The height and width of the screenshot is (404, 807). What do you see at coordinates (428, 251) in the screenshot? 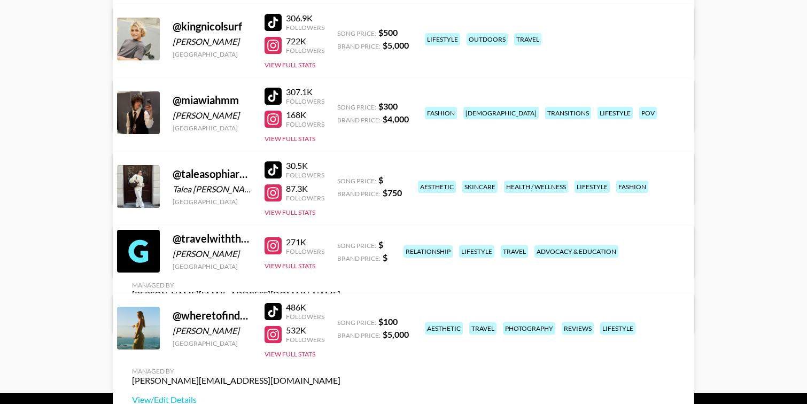
I see `div: relationship` at bounding box center [428, 251].